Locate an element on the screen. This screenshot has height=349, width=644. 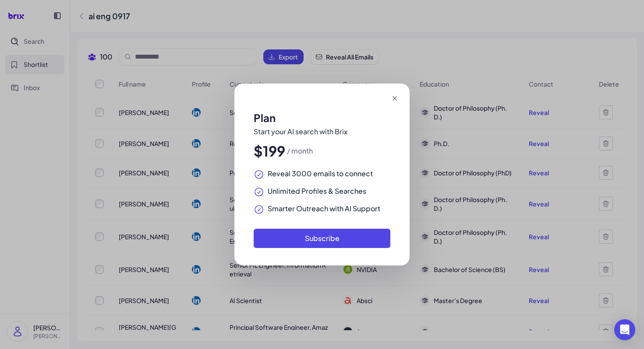
p: Start your AI search with Brix is located at coordinates (322, 132).